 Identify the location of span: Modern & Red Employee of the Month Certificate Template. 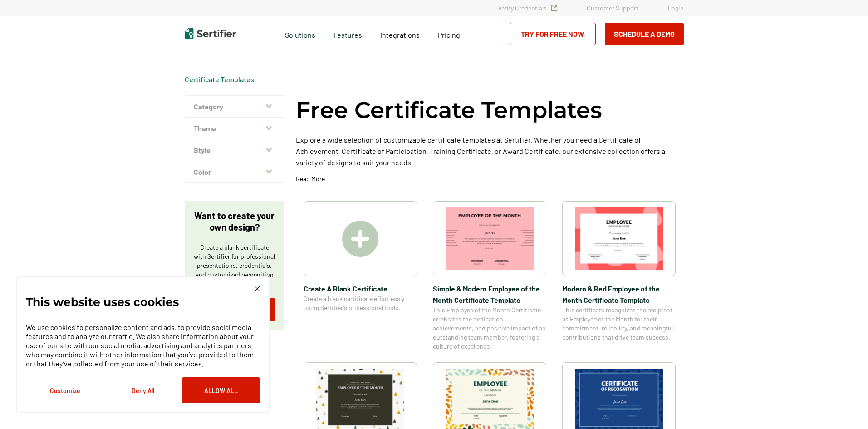
(619, 294).